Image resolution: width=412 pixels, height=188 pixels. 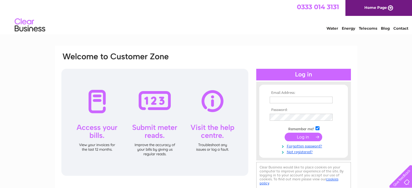 What do you see at coordinates (318, 7) in the screenshot?
I see `a: 0333 014 3131` at bounding box center [318, 7].